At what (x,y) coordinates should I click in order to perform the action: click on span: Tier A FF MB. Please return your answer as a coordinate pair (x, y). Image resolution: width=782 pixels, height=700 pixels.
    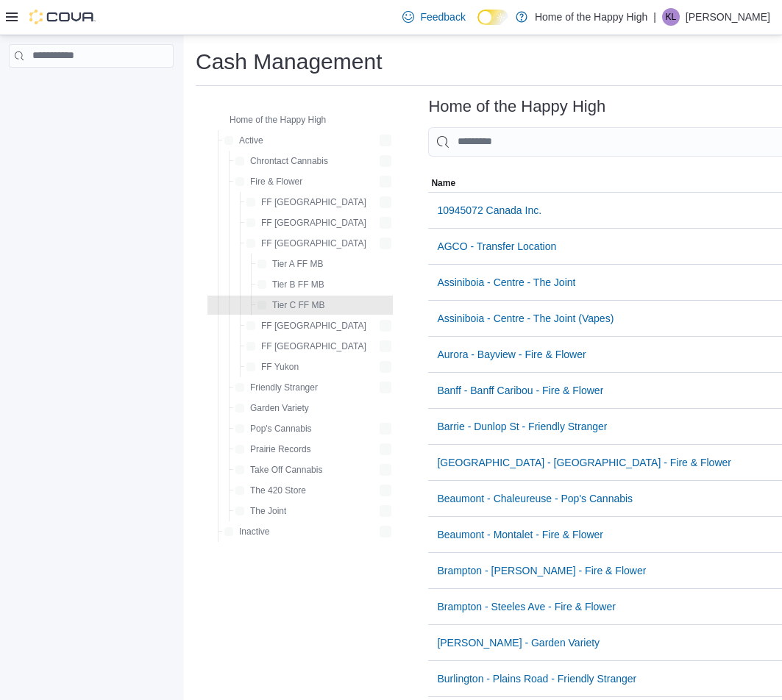
    Looking at the image, I should click on (297, 264).